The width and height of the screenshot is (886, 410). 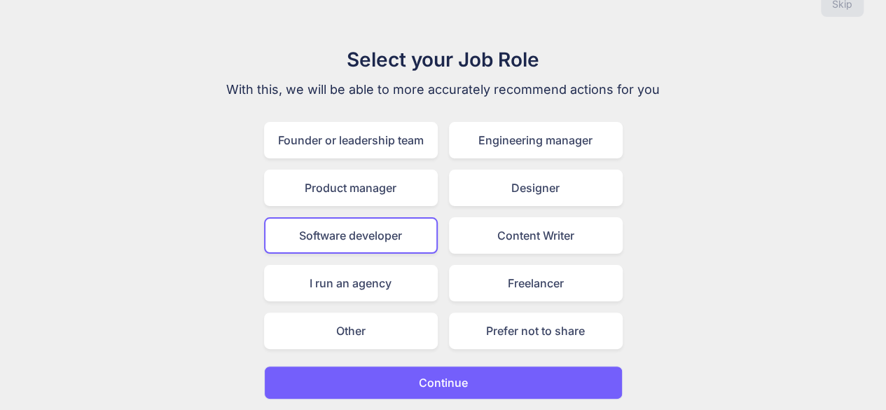 What do you see at coordinates (444, 90) in the screenshot?
I see `p: With this, we will be able to more accurately recommend actions for you` at bounding box center [444, 90].